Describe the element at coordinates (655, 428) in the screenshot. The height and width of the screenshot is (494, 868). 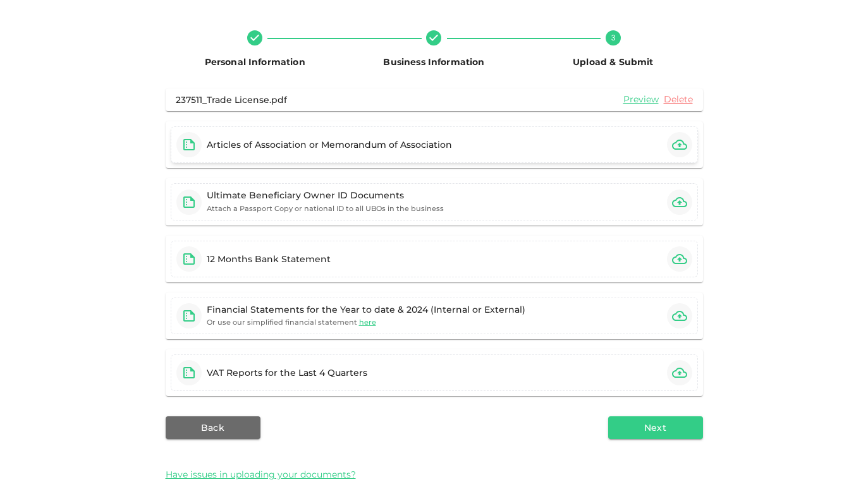
I see `button: Next` at that location.